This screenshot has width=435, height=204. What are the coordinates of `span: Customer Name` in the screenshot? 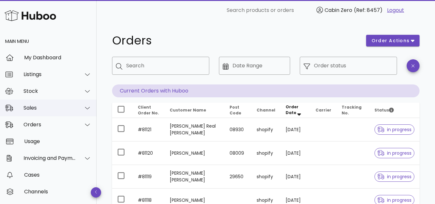 It's located at (188, 110).